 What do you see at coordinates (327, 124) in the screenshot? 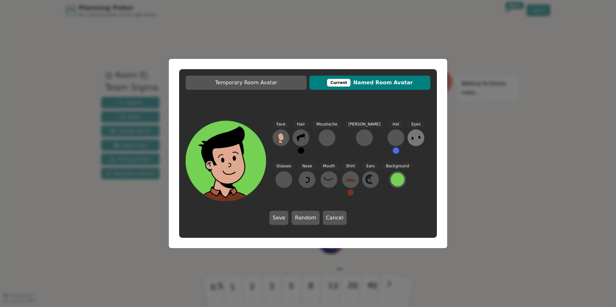
I see `span: Moustache` at bounding box center [327, 124].